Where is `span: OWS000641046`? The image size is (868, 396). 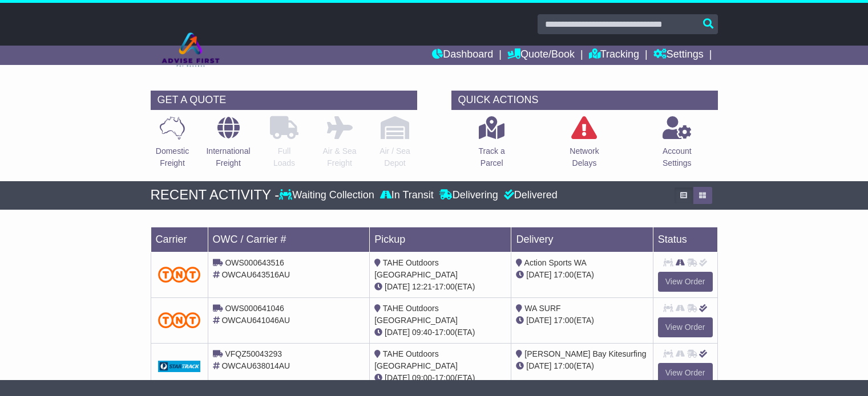 span: OWS000641046 is located at coordinates (255, 309).